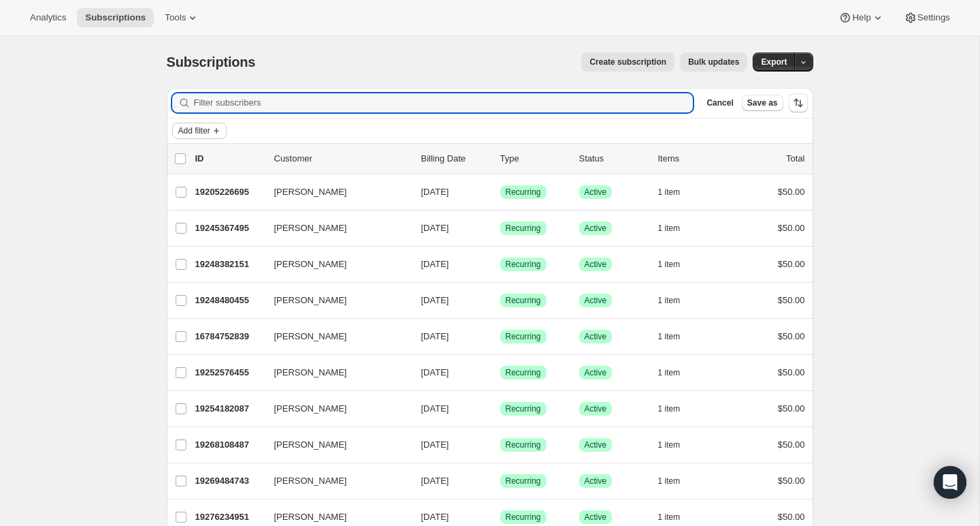 The height and width of the screenshot is (526, 980). I want to click on p: 19205226695, so click(229, 192).